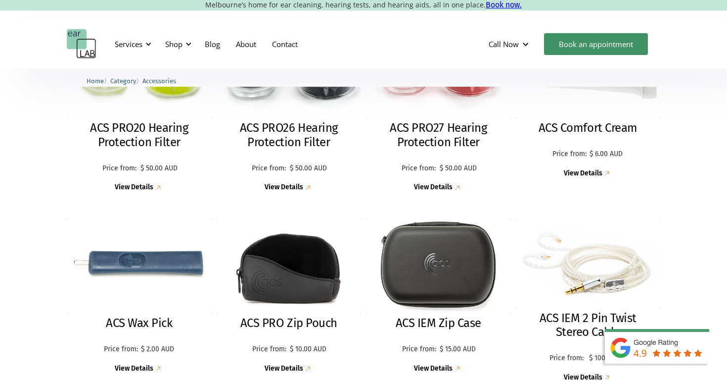  Describe the element at coordinates (610, 358) in the screenshot. I see `p: $ 100.00 AUD` at that location.